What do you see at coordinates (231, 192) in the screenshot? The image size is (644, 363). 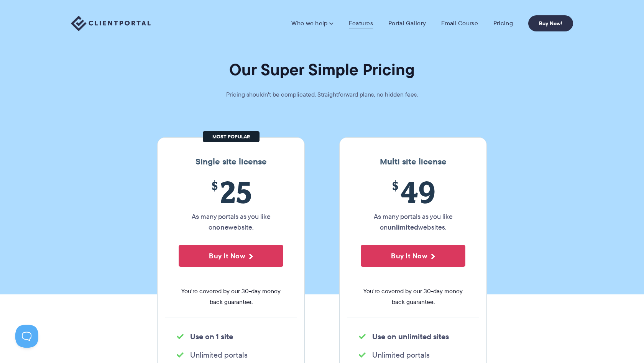 I see `span: 25` at bounding box center [231, 192].